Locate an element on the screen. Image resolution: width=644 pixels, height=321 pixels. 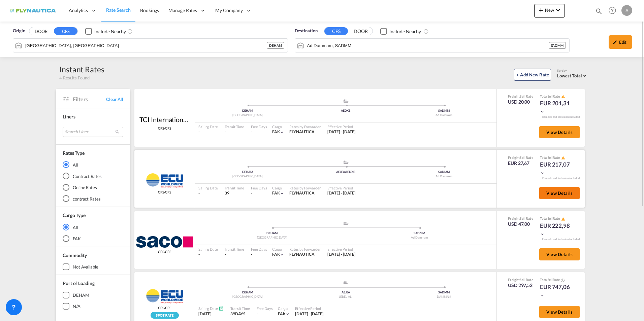
div: Cargo Type is located at coordinates (74, 215).